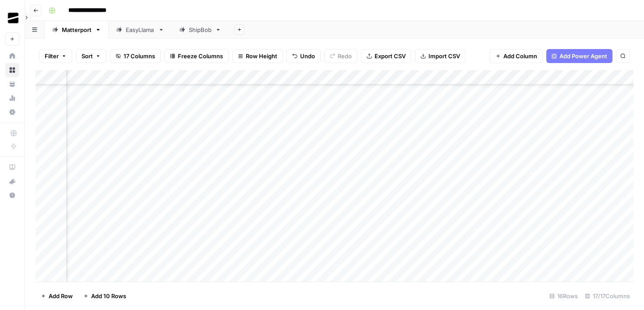 This screenshot has width=644, height=310. Describe the element at coordinates (12, 98) in the screenshot. I see `a: Usage` at that location.